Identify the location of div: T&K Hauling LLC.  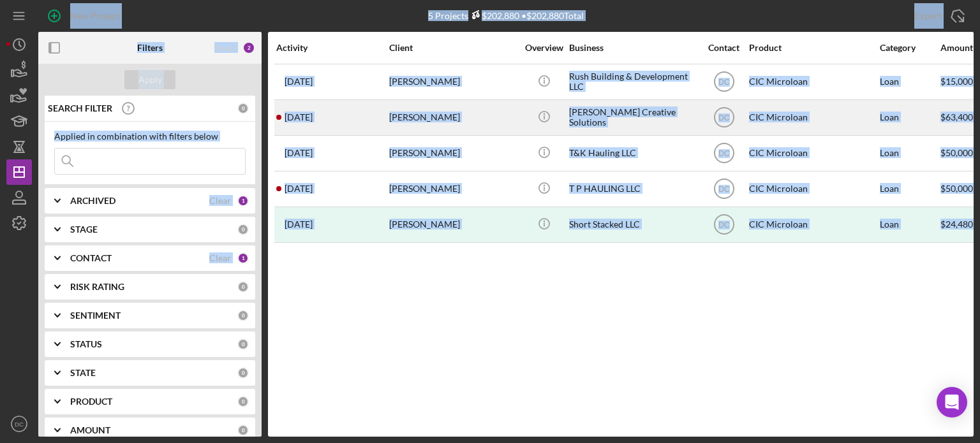
(633, 153).